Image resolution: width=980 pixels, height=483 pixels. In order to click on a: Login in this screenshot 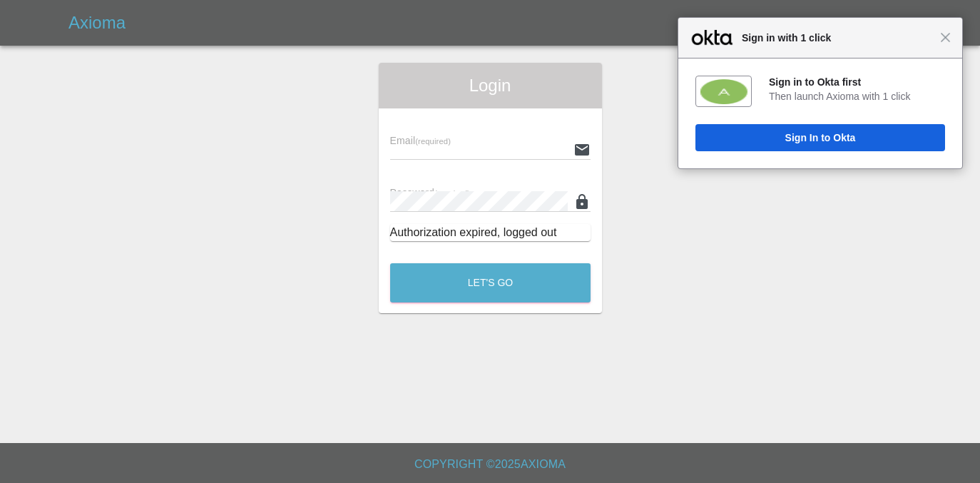, I will do `click(941, 23)`.